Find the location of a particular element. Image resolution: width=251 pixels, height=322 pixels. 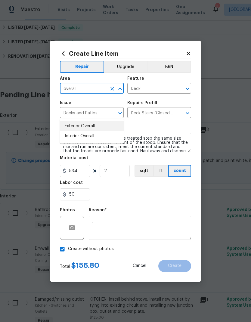

span: Create is located at coordinates (175, 266).